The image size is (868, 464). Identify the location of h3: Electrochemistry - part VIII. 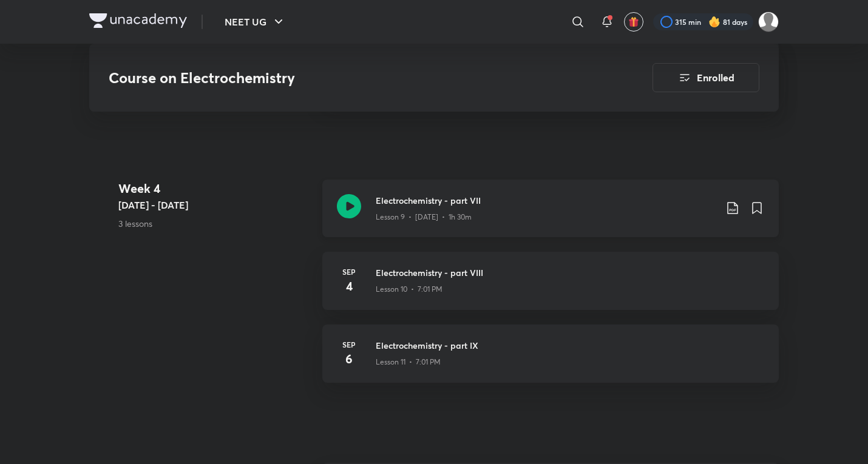
(570, 273).